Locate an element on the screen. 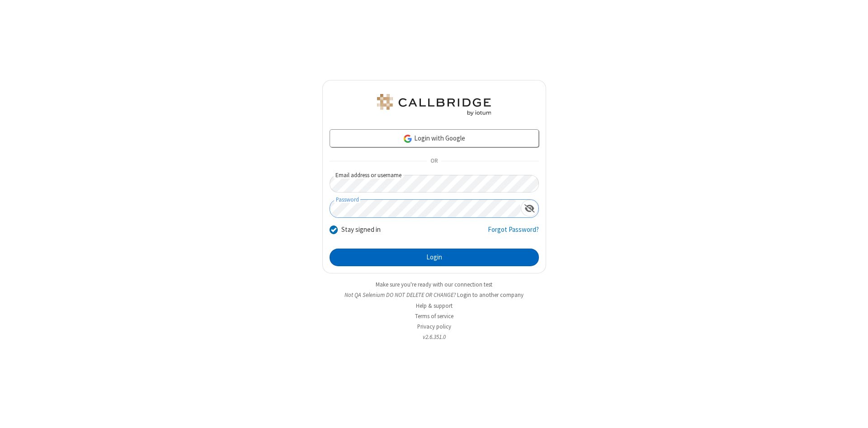  a: Privacy policy is located at coordinates (434, 326).